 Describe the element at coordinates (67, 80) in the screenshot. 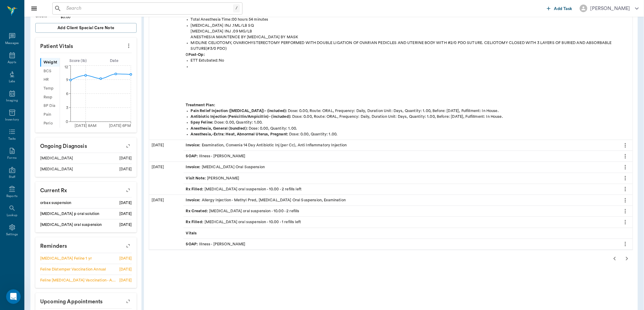

I see `tspan: 9` at that location.